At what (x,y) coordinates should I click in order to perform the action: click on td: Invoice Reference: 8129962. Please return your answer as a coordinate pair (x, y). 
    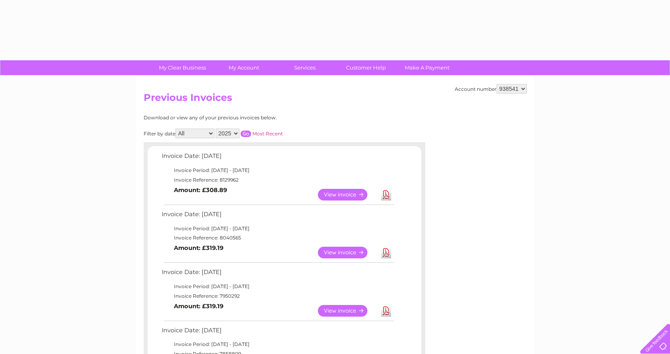
    Looking at the image, I should click on (277, 180).